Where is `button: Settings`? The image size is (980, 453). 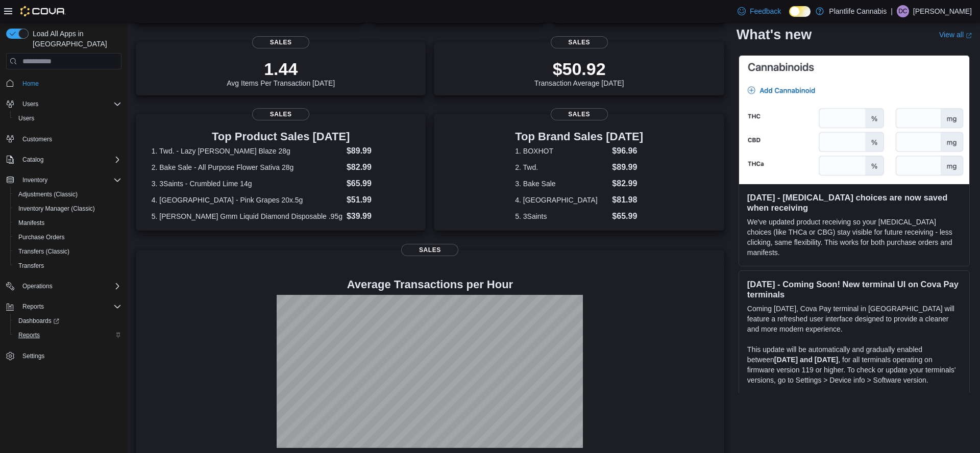
button: Settings is located at coordinates (63, 356).